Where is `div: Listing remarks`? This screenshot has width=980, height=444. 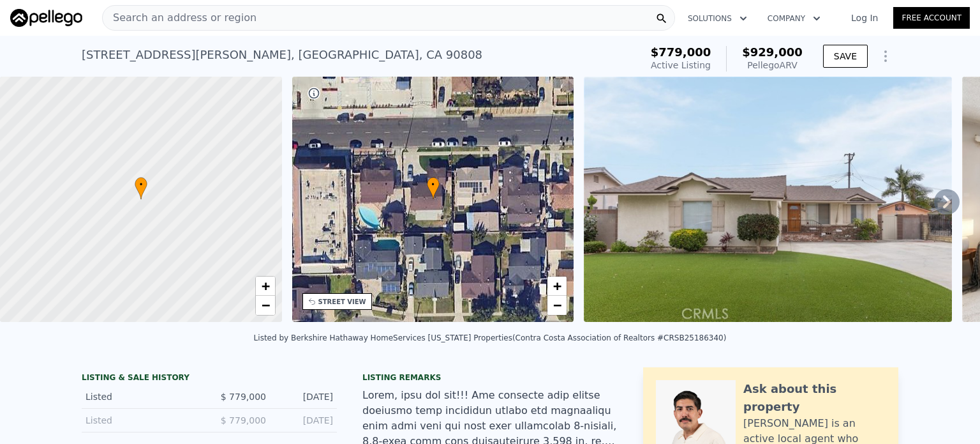
div: Listing remarks is located at coordinates (490, 377).